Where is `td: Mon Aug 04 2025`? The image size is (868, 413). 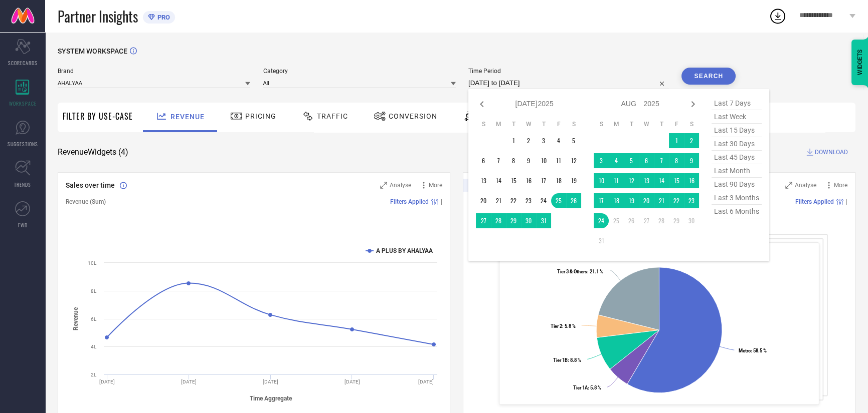
td: Mon Aug 04 2025 is located at coordinates (616, 161).